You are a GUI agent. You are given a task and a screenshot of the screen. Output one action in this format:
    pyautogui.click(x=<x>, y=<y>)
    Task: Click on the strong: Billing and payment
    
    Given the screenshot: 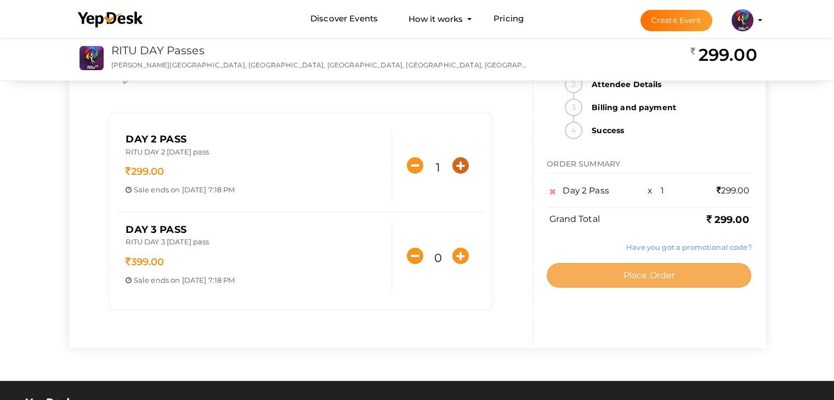 What is the action you would take?
    pyautogui.click(x=668, y=108)
    